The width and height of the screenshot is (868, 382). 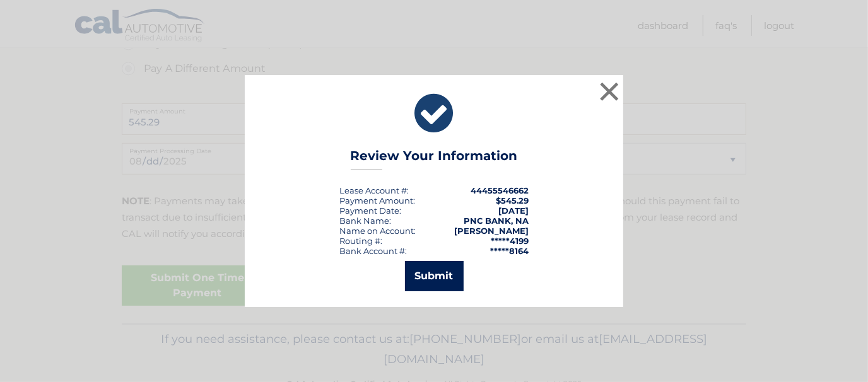 What do you see at coordinates (361, 241) in the screenshot?
I see `div: Routing #:` at bounding box center [361, 241].